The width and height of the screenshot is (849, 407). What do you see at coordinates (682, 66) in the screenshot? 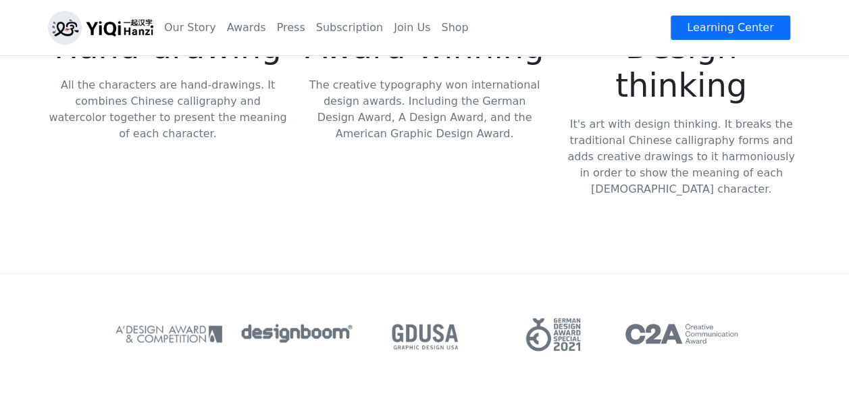
I see `h5: Design thinking` at bounding box center [682, 66].